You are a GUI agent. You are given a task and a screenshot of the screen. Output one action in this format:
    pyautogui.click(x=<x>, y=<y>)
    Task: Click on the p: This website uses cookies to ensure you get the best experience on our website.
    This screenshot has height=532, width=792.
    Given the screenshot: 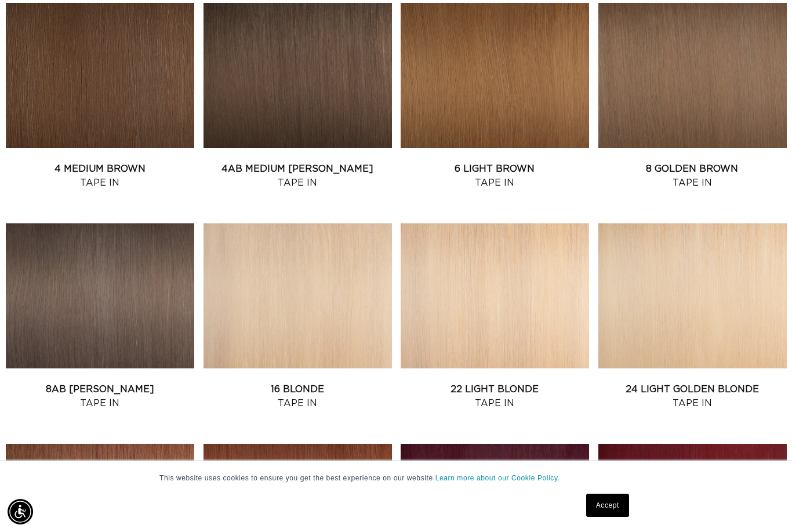 What is the action you would take?
    pyautogui.click(x=396, y=478)
    